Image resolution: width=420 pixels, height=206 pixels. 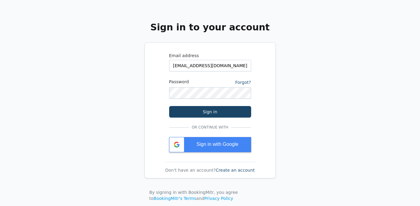 I want to click on span: Or continue with, so click(x=210, y=127).